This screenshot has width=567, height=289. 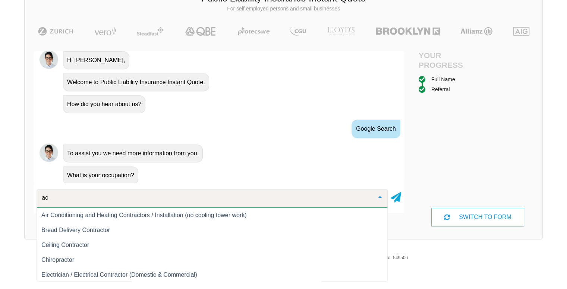 What do you see at coordinates (341, 31) in the screenshot?
I see `img: LLOYD's | Public Liability Insurance` at bounding box center [341, 31].